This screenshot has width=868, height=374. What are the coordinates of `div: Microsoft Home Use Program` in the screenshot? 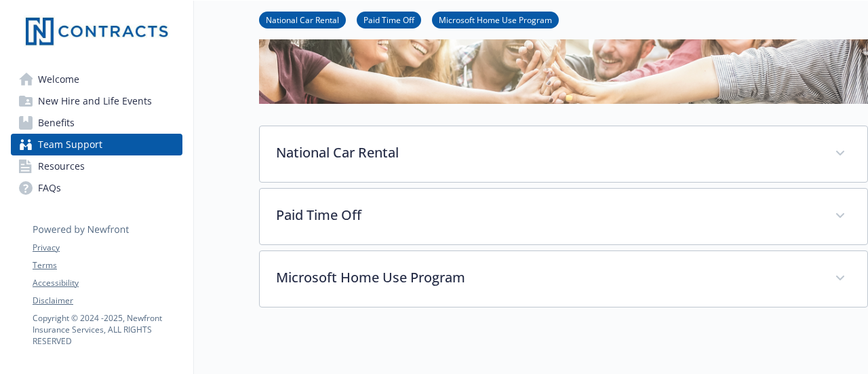 It's located at (564, 279).